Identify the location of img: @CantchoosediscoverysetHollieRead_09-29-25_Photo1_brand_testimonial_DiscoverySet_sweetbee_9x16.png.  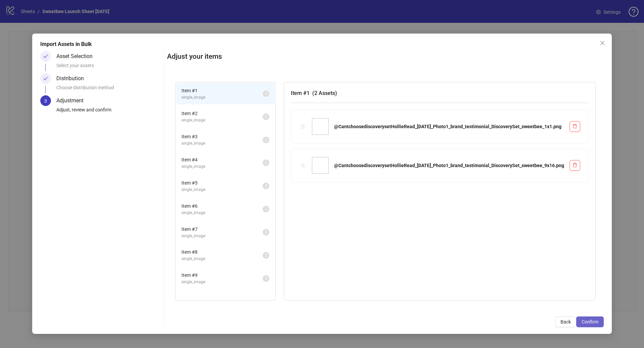
(321, 166).